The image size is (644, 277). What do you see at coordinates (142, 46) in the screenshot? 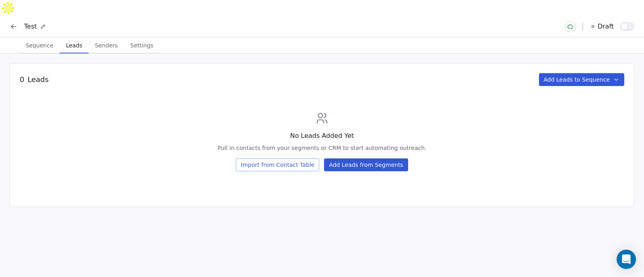
I see `span: Settings` at bounding box center [142, 46].